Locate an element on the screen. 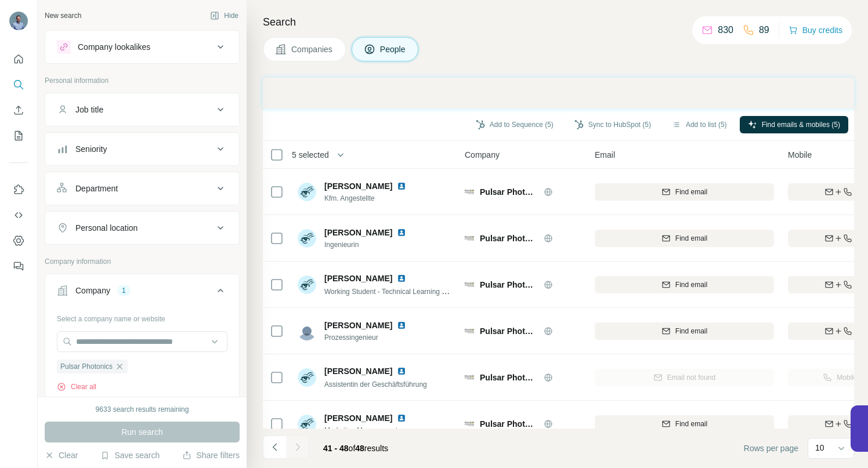 This screenshot has height=468, width=868. span: 5 selected is located at coordinates (311, 155).